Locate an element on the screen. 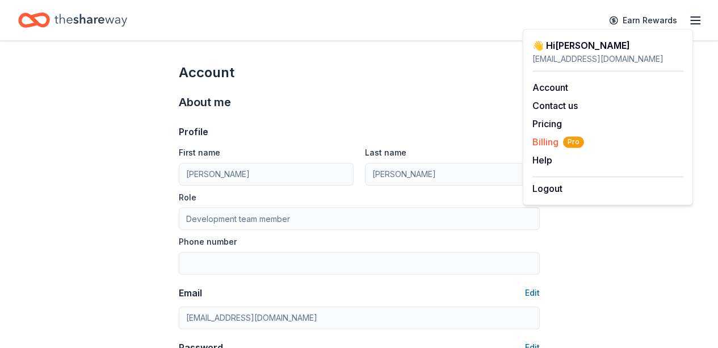  span: Pro is located at coordinates (573, 142).